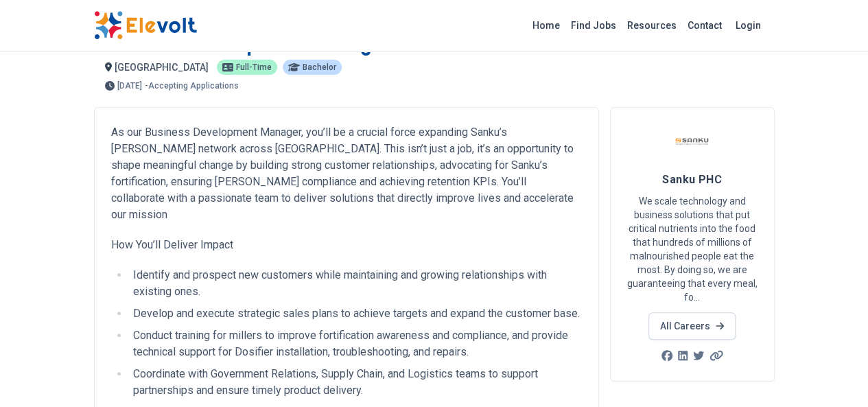 This screenshot has width=868, height=407. Describe the element at coordinates (652, 25) in the screenshot. I see `a: Resources` at that location.